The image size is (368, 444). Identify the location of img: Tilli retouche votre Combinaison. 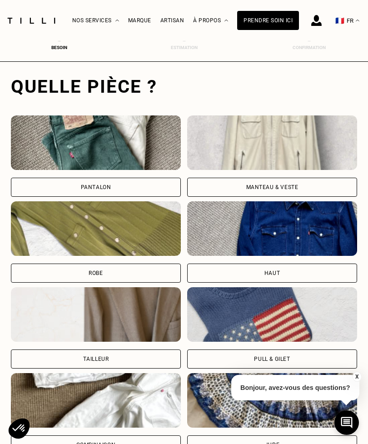
(96, 401).